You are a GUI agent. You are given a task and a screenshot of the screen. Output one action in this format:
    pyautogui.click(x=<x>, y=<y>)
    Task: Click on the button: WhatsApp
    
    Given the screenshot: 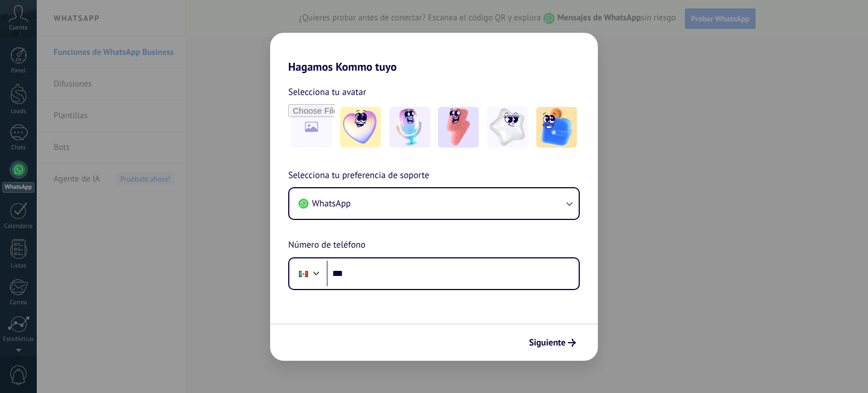 What is the action you would take?
    pyautogui.click(x=434, y=204)
    